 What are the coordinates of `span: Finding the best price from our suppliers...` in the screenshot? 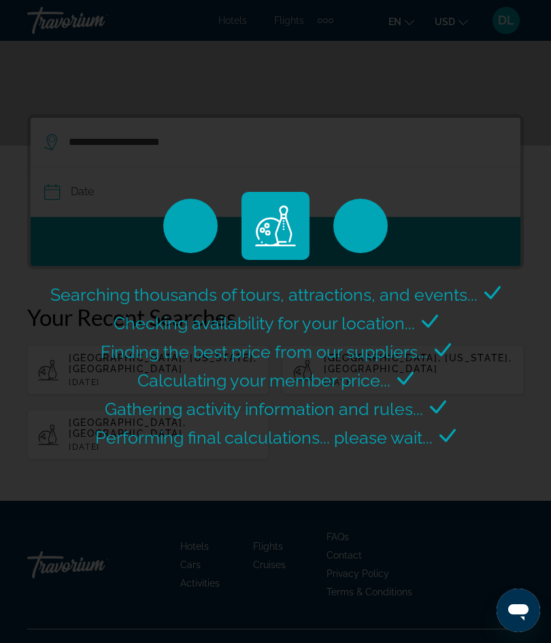 It's located at (264, 352).